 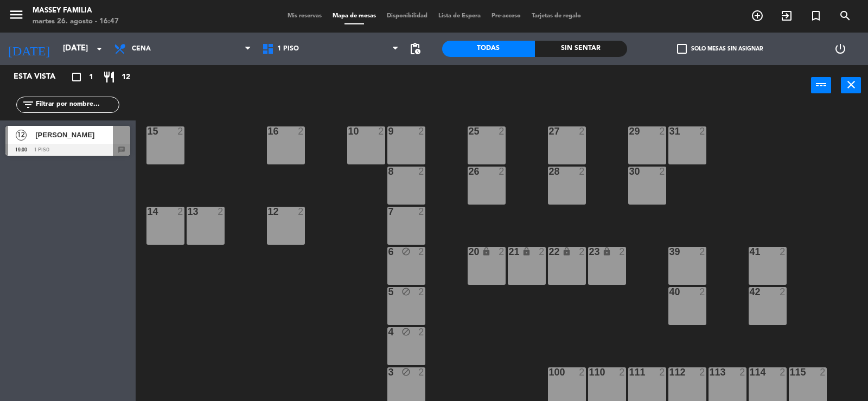 What do you see at coordinates (669, 131) in the screenshot?
I see `div: 31` at bounding box center [669, 131].